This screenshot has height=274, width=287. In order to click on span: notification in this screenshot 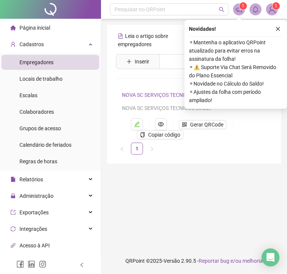, I will do `click(239, 9)`.